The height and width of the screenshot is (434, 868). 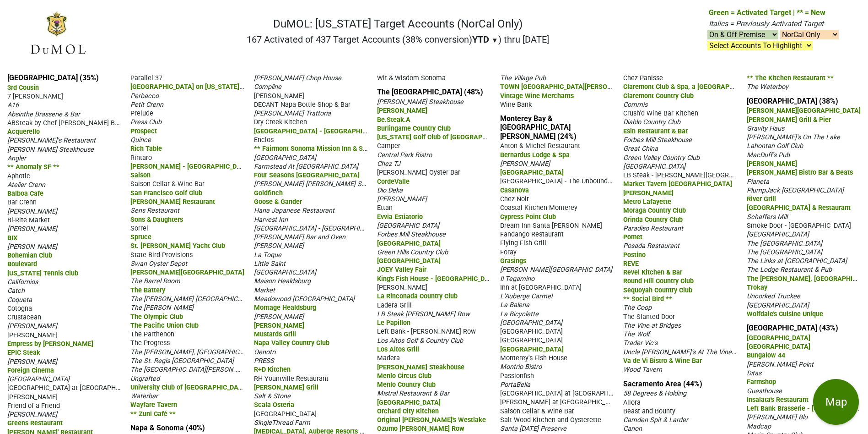 What do you see at coordinates (155, 210) in the screenshot?
I see `span: Sens Restaurant` at bounding box center [155, 210].